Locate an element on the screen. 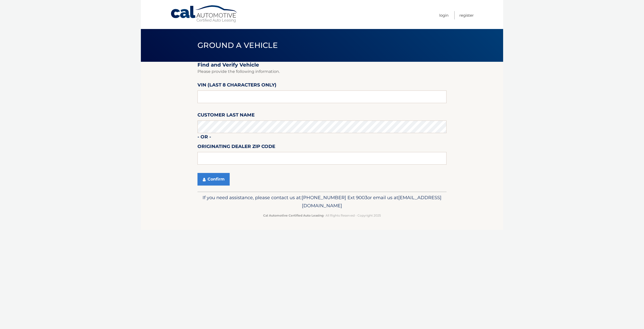  p: Please provide the following information. is located at coordinates (322, 71).